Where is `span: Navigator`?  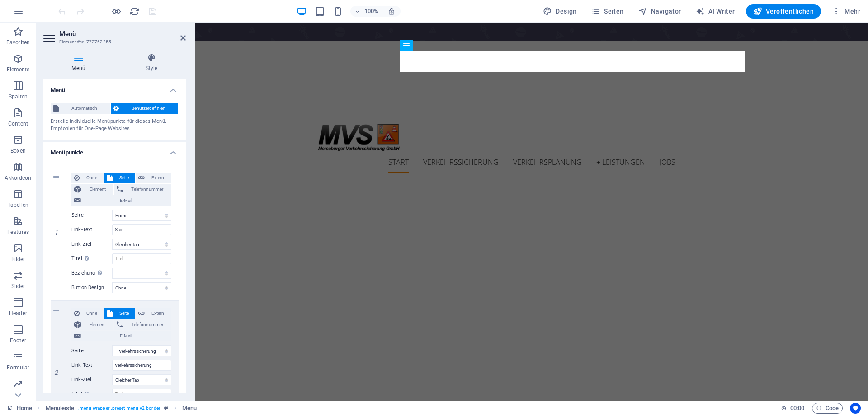 span: Navigator is located at coordinates (660, 11).